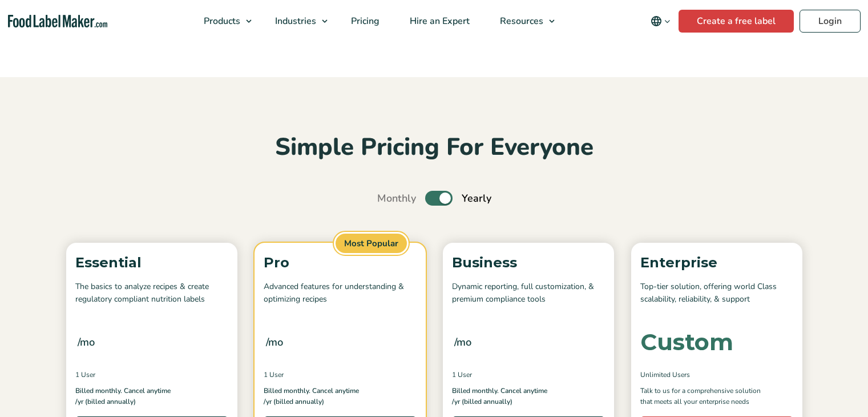  What do you see at coordinates (687, 342) in the screenshot?
I see `div: Custom` at bounding box center [687, 342].